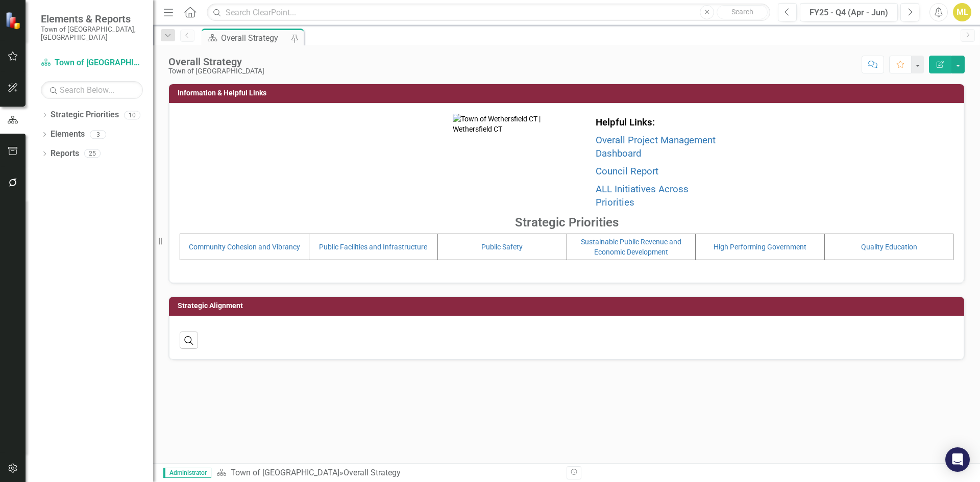 The width and height of the screenshot is (980, 482). Describe the element at coordinates (742, 12) in the screenshot. I see `span: Search` at that location.